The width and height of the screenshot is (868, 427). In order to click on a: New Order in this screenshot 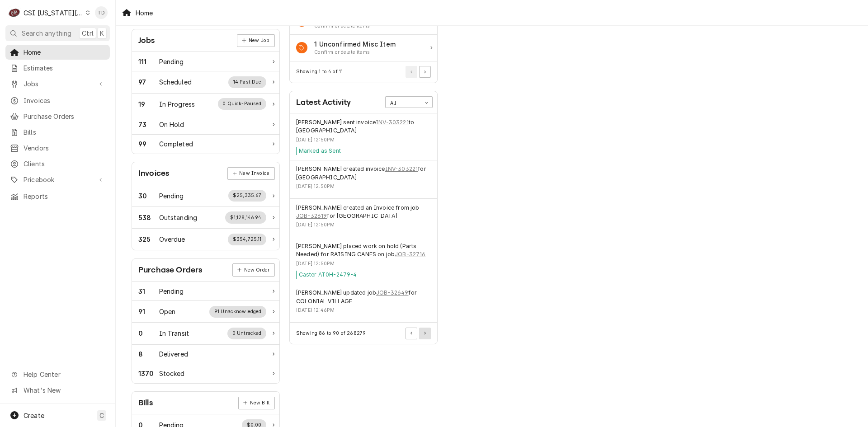, I will do `click(254, 270)`.